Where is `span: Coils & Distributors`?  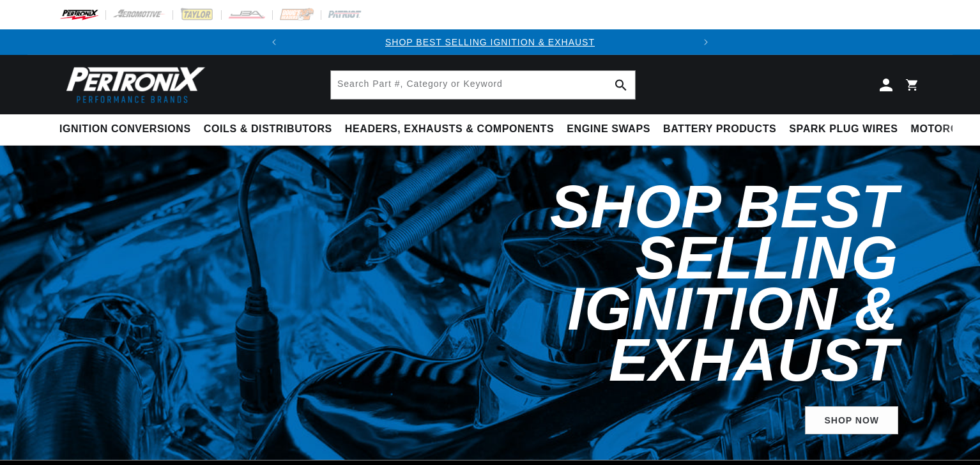 span: Coils & Distributors is located at coordinates (268, 129).